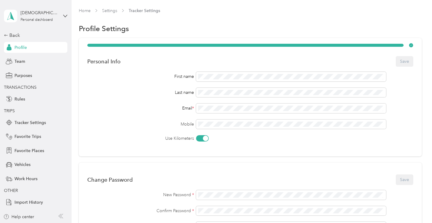 The height and width of the screenshot is (223, 432). What do you see at coordinates (23, 76) in the screenshot?
I see `span: Purposes` at bounding box center [23, 76].